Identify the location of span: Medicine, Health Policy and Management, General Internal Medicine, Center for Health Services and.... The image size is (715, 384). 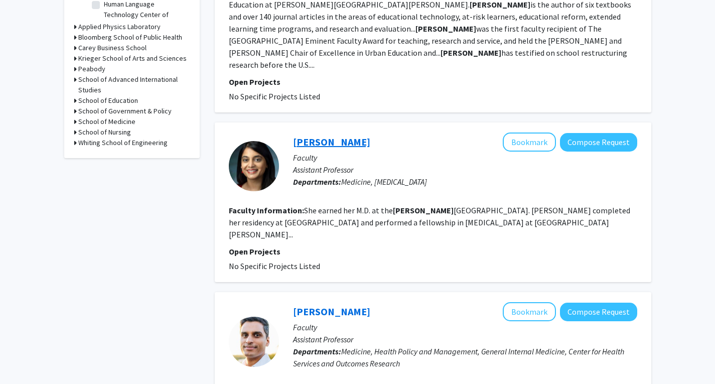
(459, 357).